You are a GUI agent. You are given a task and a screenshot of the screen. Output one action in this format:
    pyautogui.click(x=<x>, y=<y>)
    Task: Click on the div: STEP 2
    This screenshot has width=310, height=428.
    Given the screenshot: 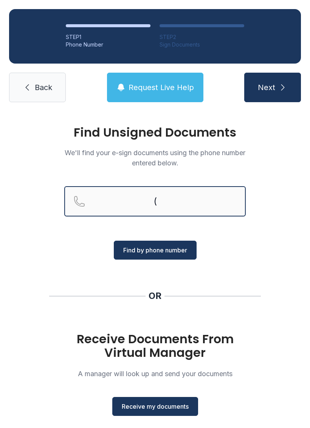 What is the action you would take?
    pyautogui.click(x=202, y=37)
    